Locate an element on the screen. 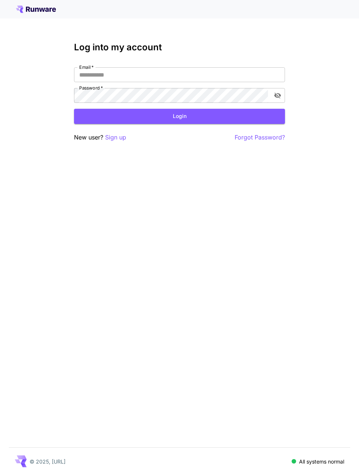 This screenshot has width=359, height=475. label: Email is located at coordinates (86, 67).